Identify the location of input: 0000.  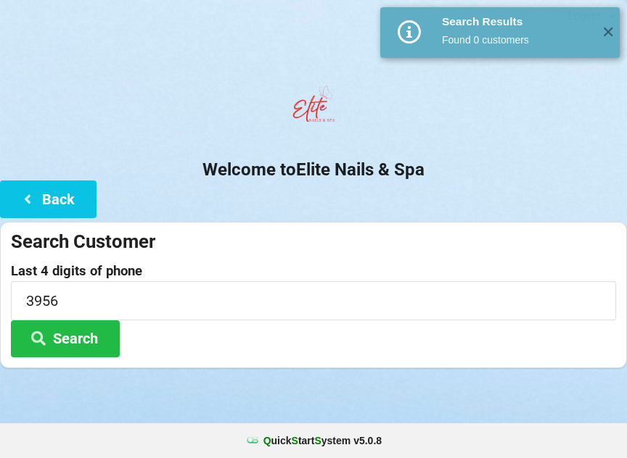
(313, 300).